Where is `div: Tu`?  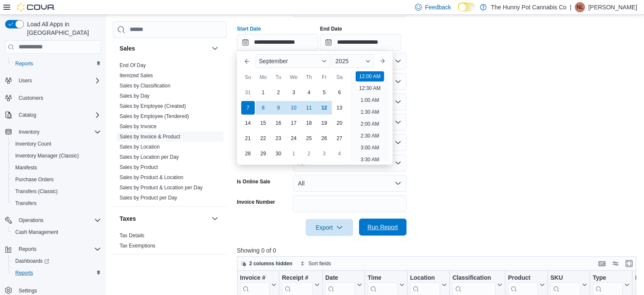 div: Tu is located at coordinates (279, 77).